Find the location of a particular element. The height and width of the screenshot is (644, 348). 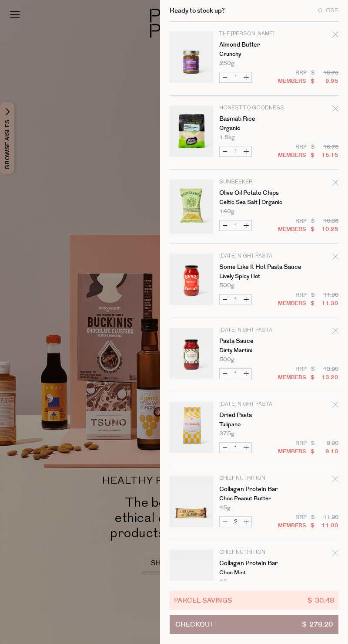

p: Choc Mint is located at coordinates (253, 573).